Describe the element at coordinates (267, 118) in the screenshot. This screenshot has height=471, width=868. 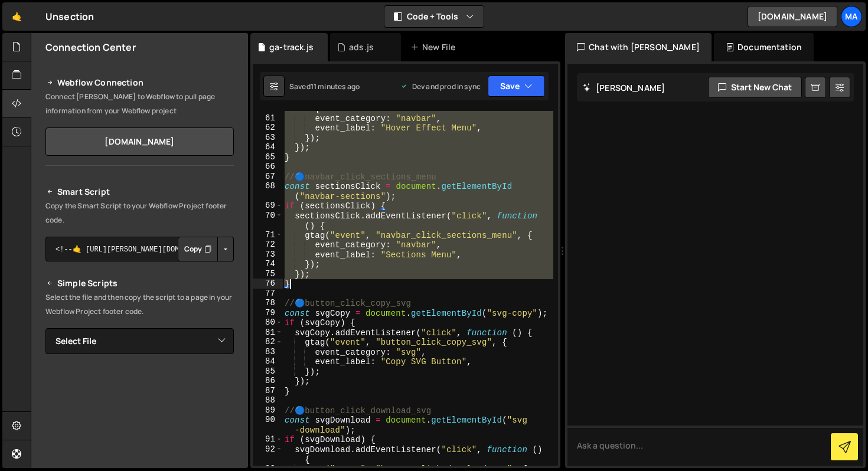
I see `div: 61` at that location.